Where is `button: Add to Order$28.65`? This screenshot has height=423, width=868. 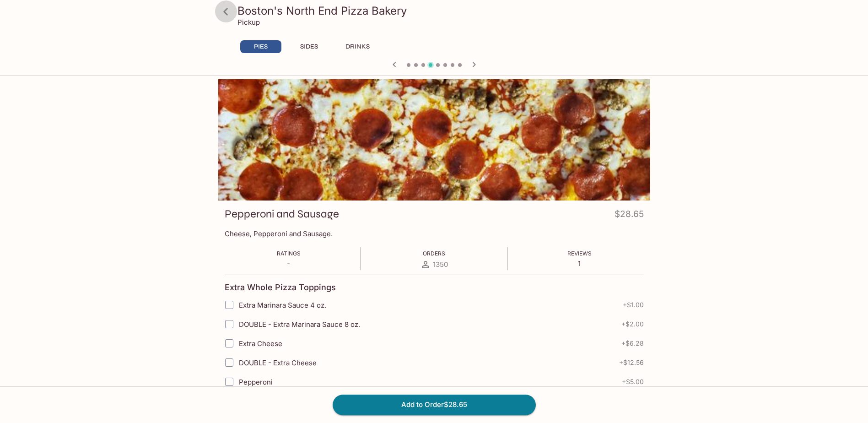 button: Add to Order$28.65 is located at coordinates (434, 404).